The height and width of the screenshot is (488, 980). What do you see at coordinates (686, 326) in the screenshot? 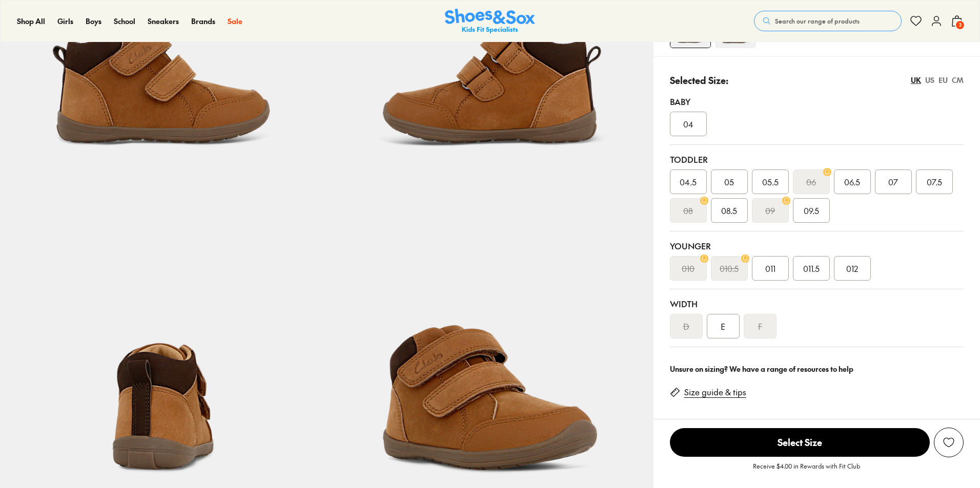
I see `s: D` at bounding box center [686, 326].